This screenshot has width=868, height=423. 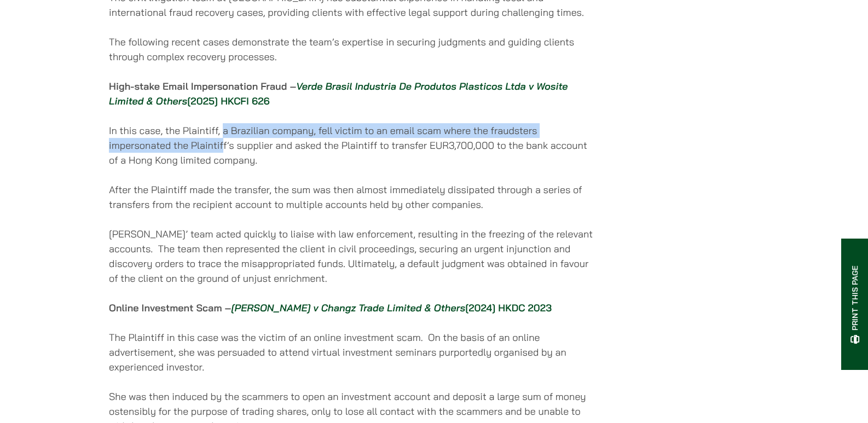 I want to click on p: After the Plaintiff made the transfer, the sum was then almost immediately dissipated through a s..., so click(x=352, y=197).